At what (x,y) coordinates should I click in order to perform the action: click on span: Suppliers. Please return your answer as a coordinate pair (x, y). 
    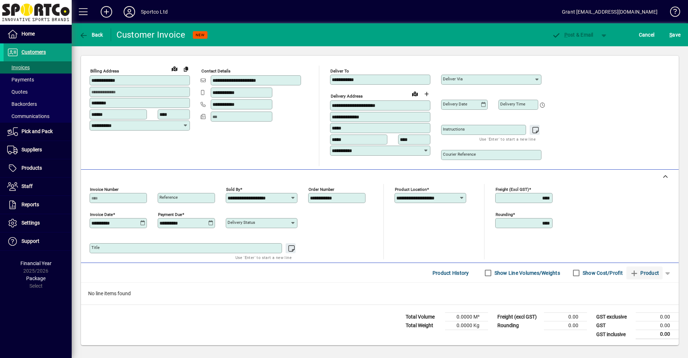
    Looking at the image, I should click on (32, 149).